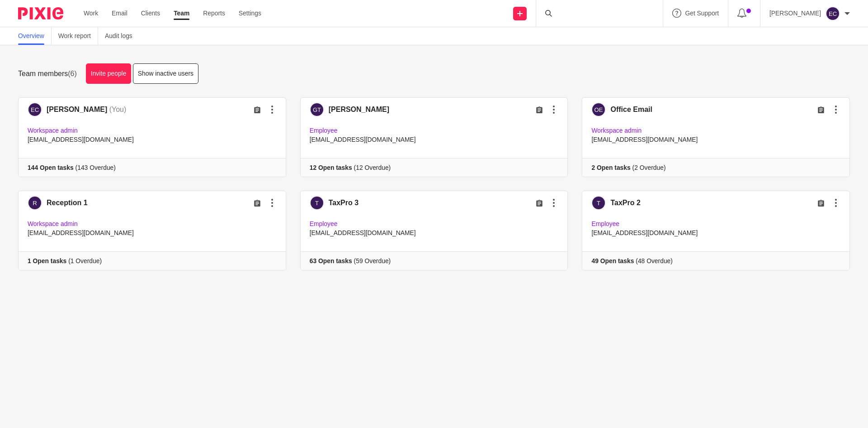  I want to click on a: Work, so click(91, 13).